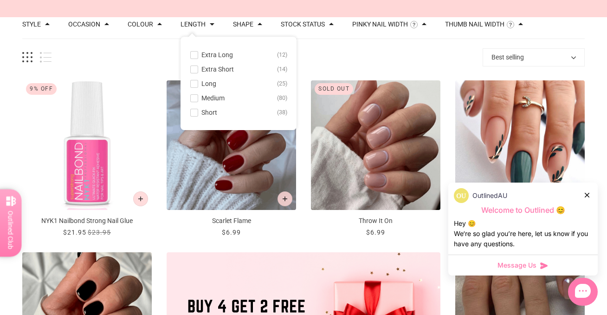 Image resolution: width=607 pixels, height=315 pixels. I want to click on button: Grid view, so click(27, 57).